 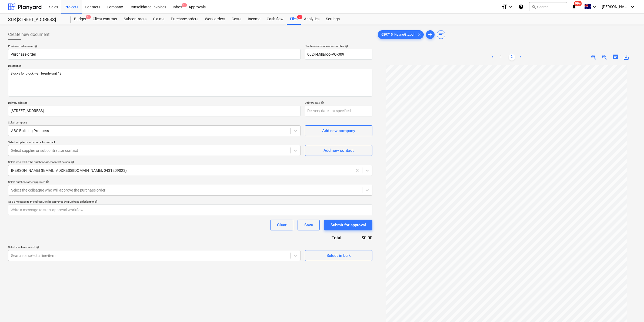 What do you see at coordinates (339, 255) in the screenshot?
I see `button: Select in bulk` at bounding box center [339, 255].